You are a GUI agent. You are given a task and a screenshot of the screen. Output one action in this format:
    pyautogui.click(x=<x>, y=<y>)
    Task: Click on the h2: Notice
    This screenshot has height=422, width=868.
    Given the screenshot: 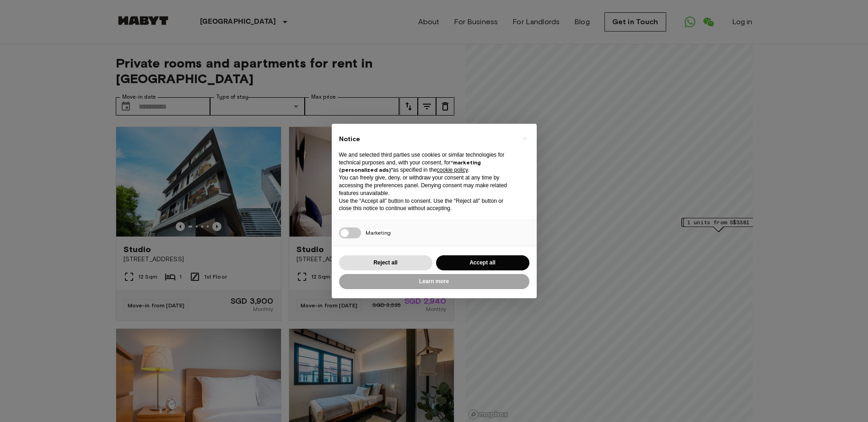 What is the action you would take?
    pyautogui.click(x=427, y=140)
    